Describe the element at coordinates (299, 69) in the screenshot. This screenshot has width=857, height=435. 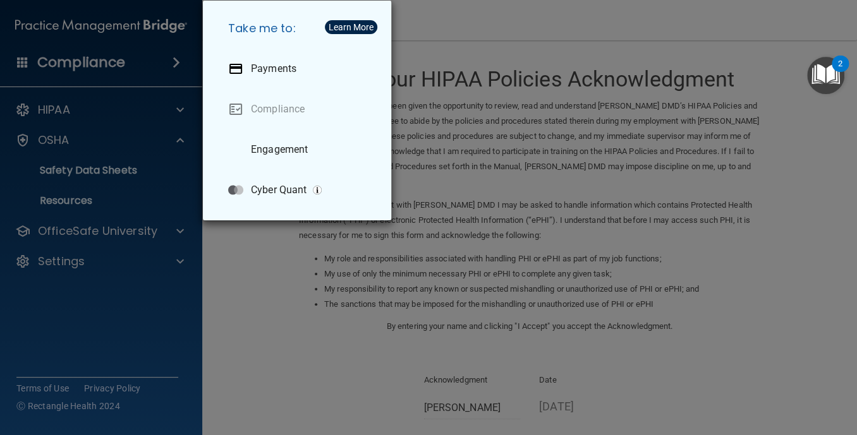
I see `a: Payments` at that location.